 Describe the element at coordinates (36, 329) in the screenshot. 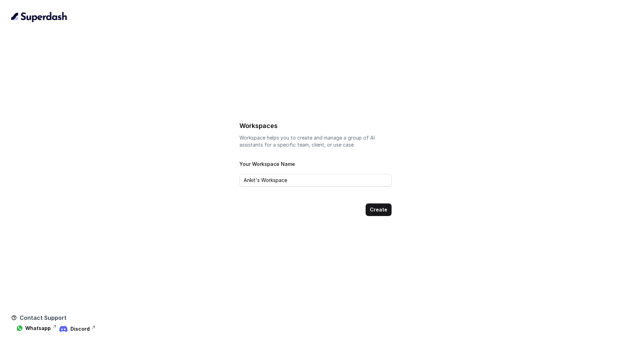

I see `a: Whatsapp` at that location.